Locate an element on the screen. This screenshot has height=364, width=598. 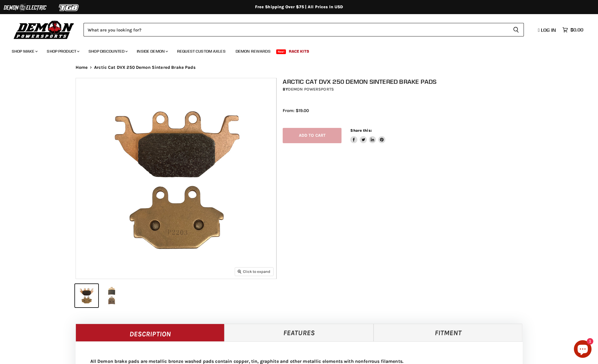
input: Search is located at coordinates (296, 29).